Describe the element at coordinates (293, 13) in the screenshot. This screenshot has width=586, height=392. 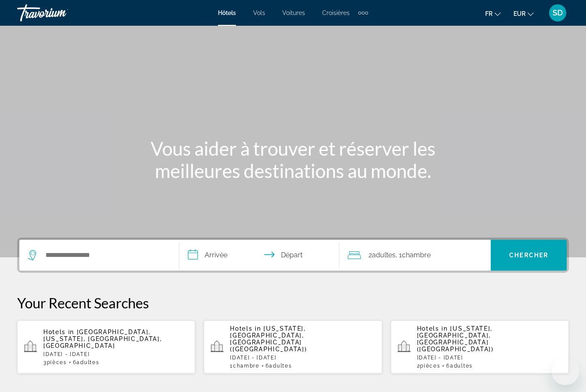
I see `span: Voitures` at that location.